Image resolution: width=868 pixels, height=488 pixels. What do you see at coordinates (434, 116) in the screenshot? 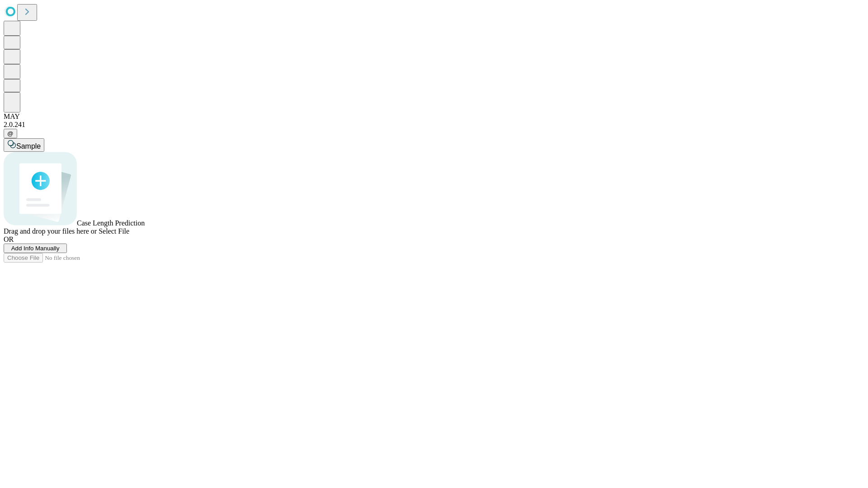
I see `div: MAY` at bounding box center [434, 116].